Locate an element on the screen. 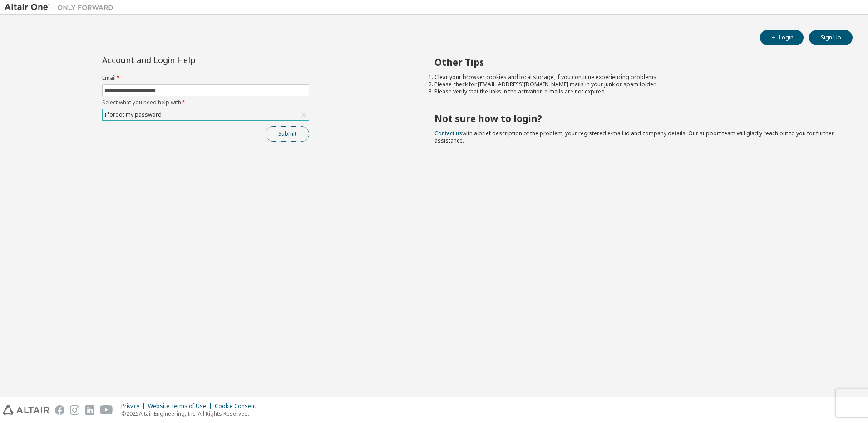 The height and width of the screenshot is (423, 868). button: Sign Up is located at coordinates (831, 37).